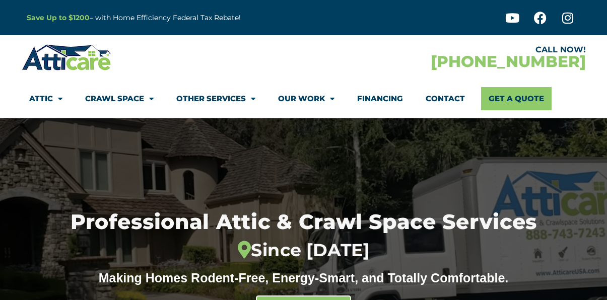 The width and height of the screenshot is (607, 300). Describe the element at coordinates (58, 18) in the screenshot. I see `strong: Save Up to $1200` at that location.